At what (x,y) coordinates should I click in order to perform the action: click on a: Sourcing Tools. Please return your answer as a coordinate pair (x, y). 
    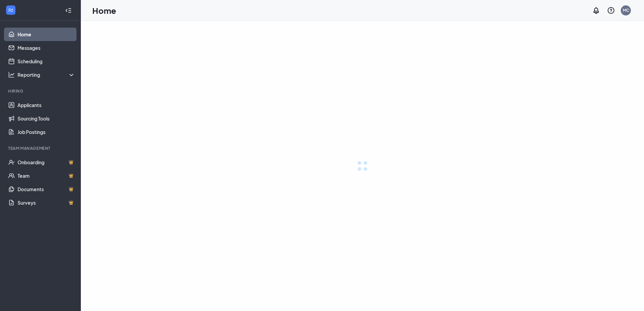
    Looking at the image, I should click on (46, 119).